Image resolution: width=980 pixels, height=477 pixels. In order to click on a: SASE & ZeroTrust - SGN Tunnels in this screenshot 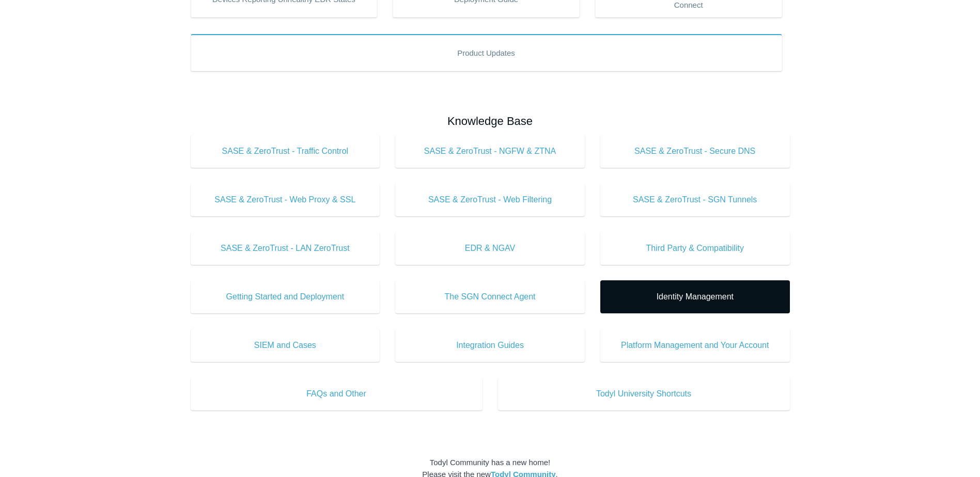, I will do `click(694, 200)`.